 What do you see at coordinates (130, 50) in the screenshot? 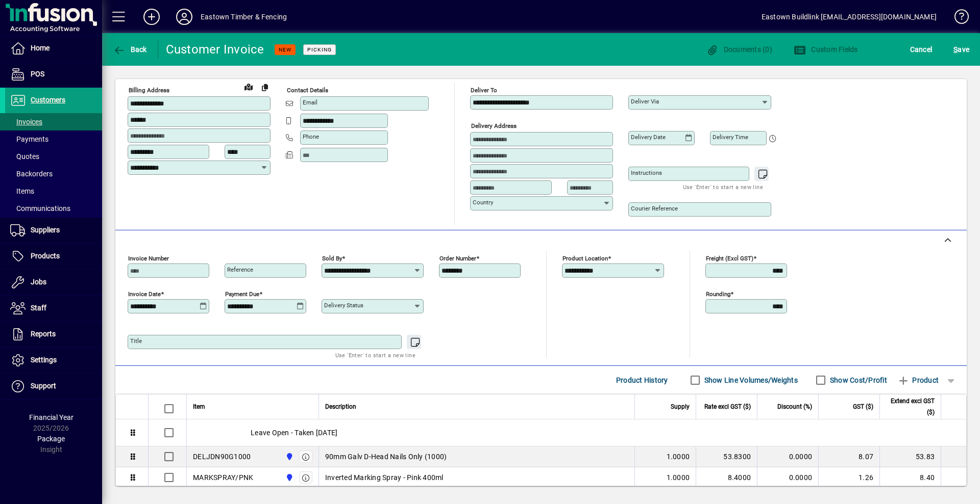
I see `span: Back` at bounding box center [130, 50].